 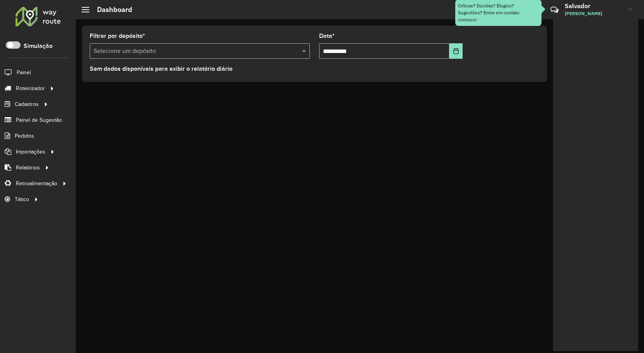 What do you see at coordinates (111, 10) in the screenshot?
I see `h2: Dashboard` at bounding box center [111, 10].